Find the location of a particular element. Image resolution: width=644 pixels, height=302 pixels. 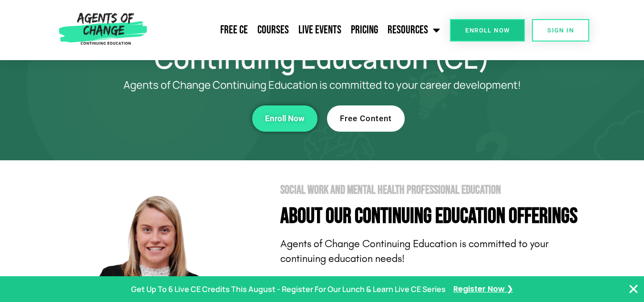

button: Close Banner is located at coordinates (633, 289).